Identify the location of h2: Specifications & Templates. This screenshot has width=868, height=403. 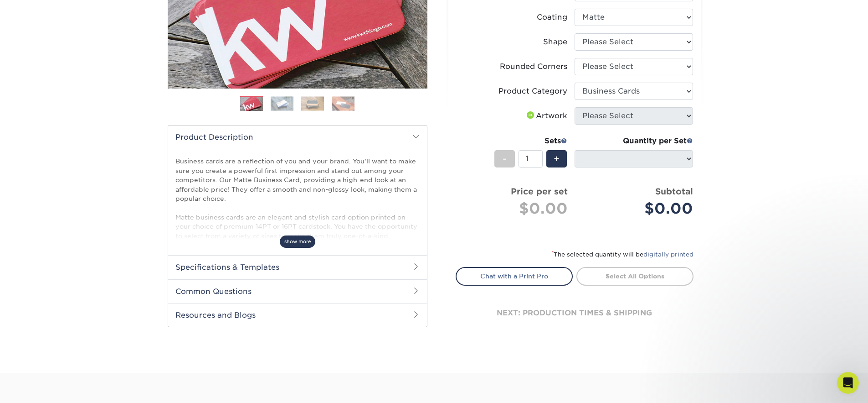
(297, 267).